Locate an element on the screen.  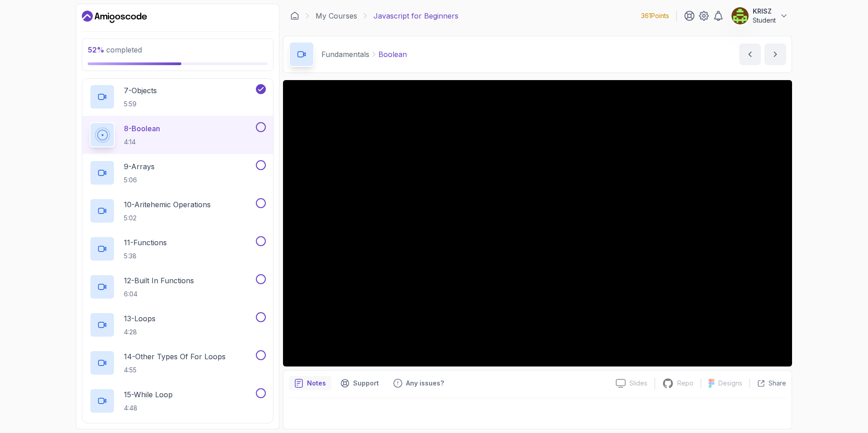
button: notes button is located at coordinates (310, 383).